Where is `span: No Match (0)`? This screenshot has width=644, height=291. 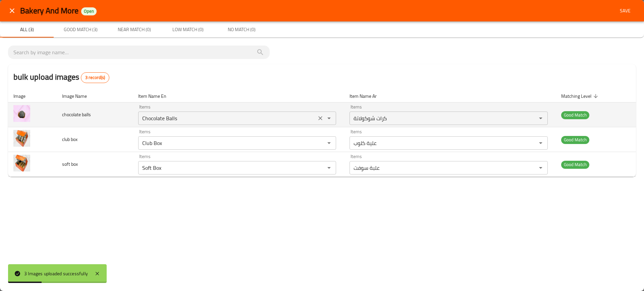 span: No Match (0) is located at coordinates (242, 29).